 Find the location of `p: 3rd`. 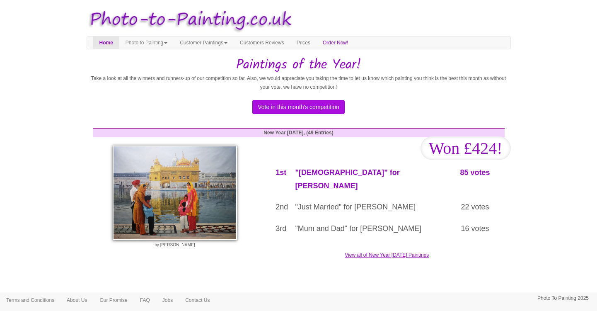

p: 3rd is located at coordinates (279, 229).